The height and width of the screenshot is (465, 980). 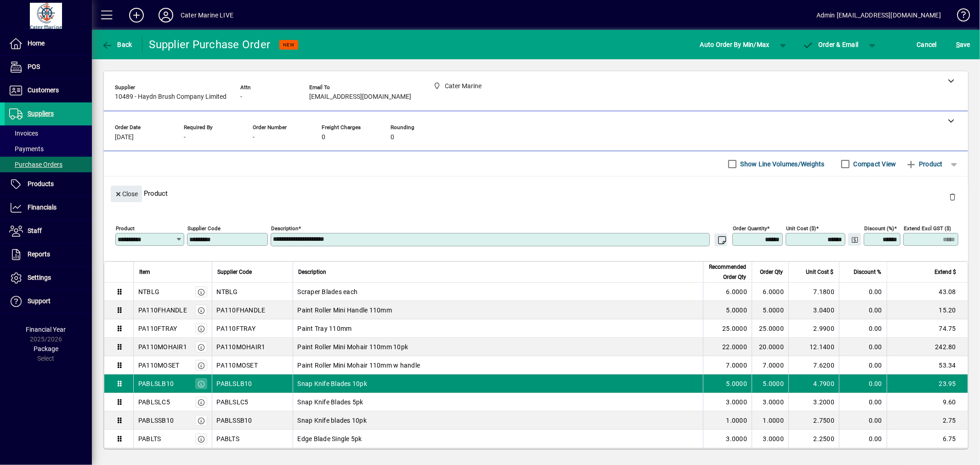 I want to click on td: NTBLG, so click(x=252, y=292).